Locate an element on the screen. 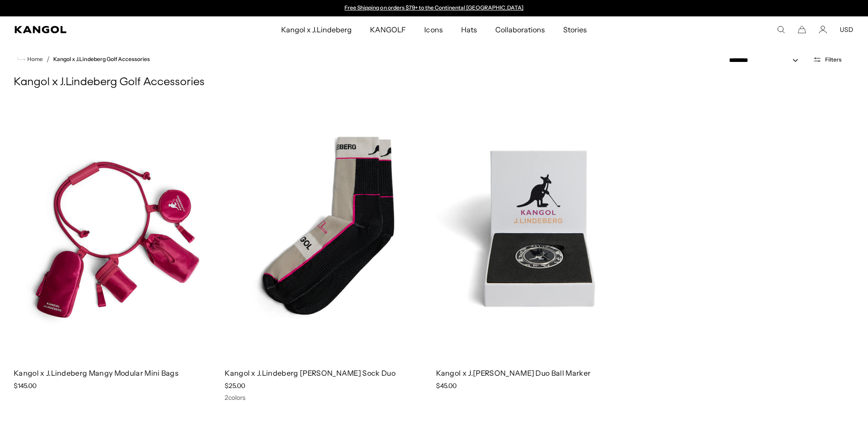  a: Icons is located at coordinates (433, 30).